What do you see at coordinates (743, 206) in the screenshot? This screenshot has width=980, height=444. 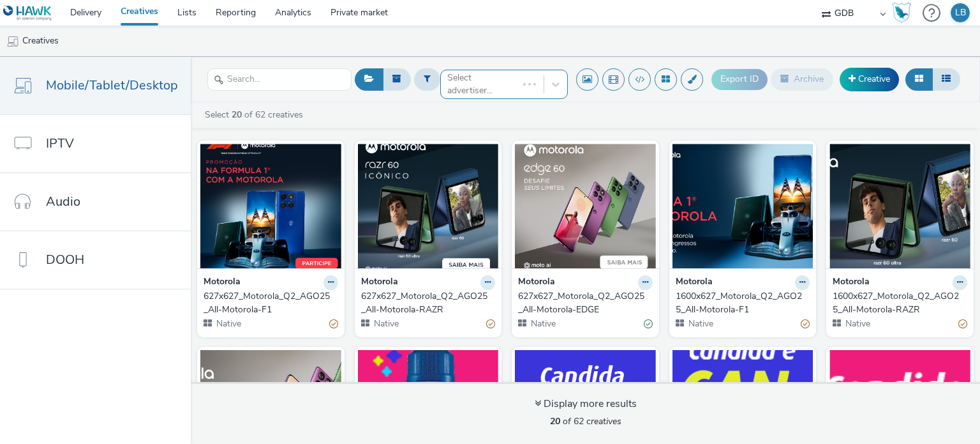 I see `img: 1600x627_Motorola_Q2_AGO25_All-Motorola-F1 visual` at bounding box center [743, 206].